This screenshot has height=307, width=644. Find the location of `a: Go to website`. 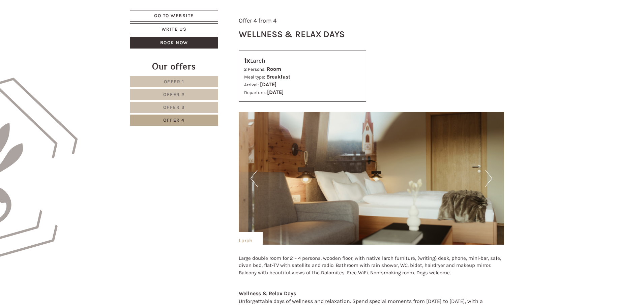

a: Go to website is located at coordinates (174, 16).